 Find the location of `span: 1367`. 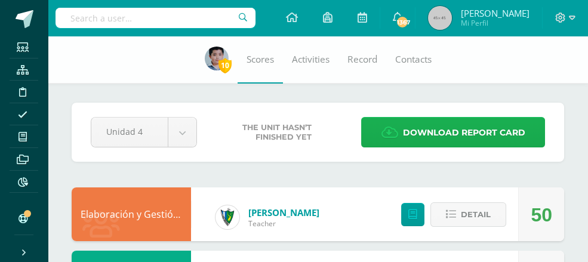

span: 1367 is located at coordinates (402, 22).